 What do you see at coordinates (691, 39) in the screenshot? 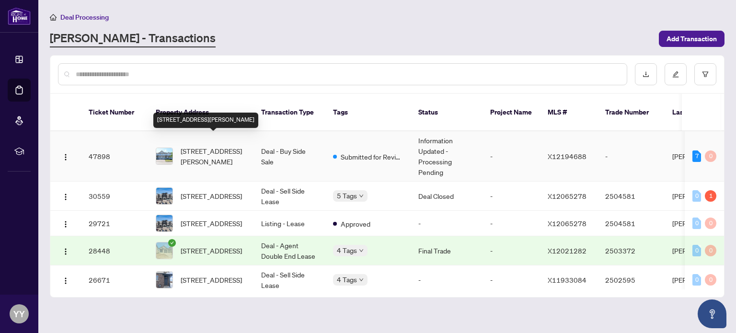
I see `span: Add Transaction` at bounding box center [691, 39].